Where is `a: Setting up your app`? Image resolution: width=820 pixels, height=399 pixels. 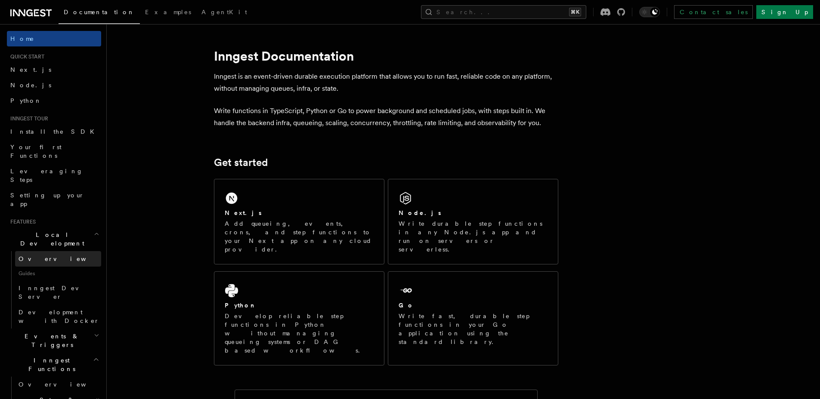
a: Setting up your app is located at coordinates (54, 200).